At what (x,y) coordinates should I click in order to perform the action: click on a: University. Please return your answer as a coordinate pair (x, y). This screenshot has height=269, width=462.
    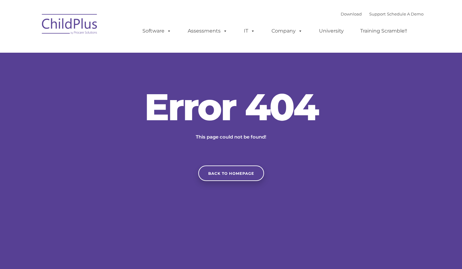
    Looking at the image, I should click on (331, 31).